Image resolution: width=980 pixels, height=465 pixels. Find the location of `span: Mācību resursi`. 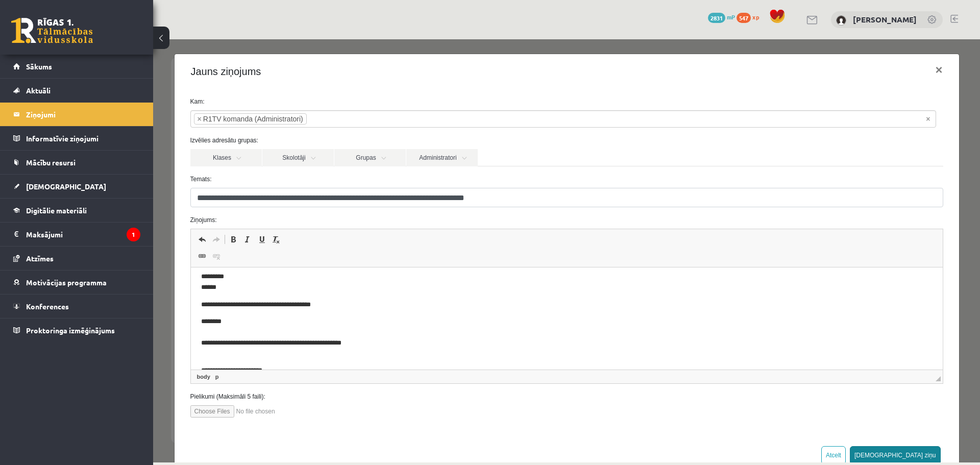

span: Mācību resursi is located at coordinates (51, 163).